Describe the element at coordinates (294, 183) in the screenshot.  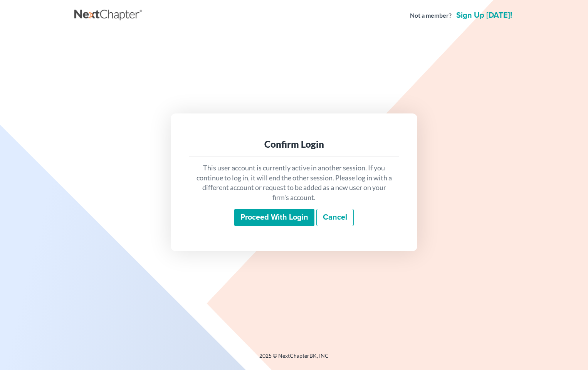
I see `p: This user account is currently active in another session. If you continue to log in, it will end ...` at that location.